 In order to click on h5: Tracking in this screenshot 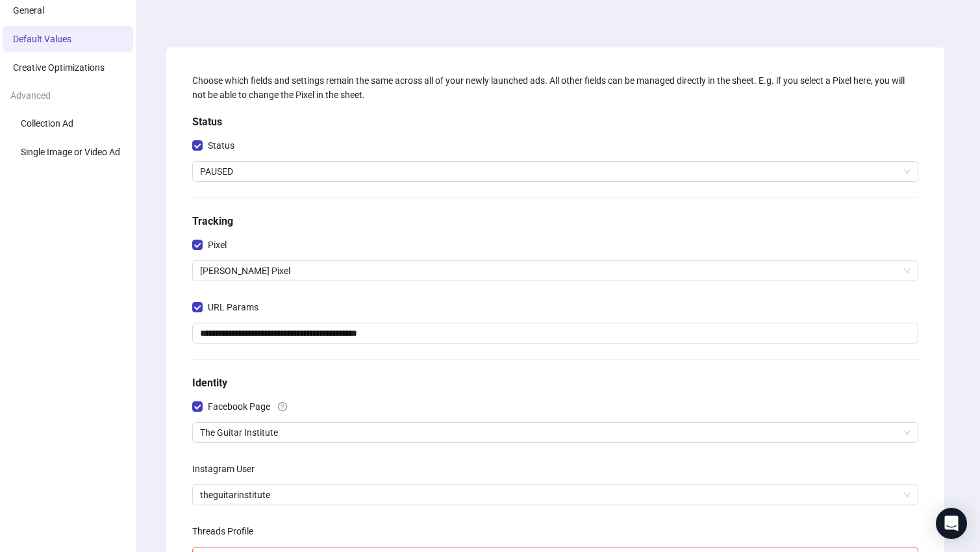, I will do `click(555, 221)`.